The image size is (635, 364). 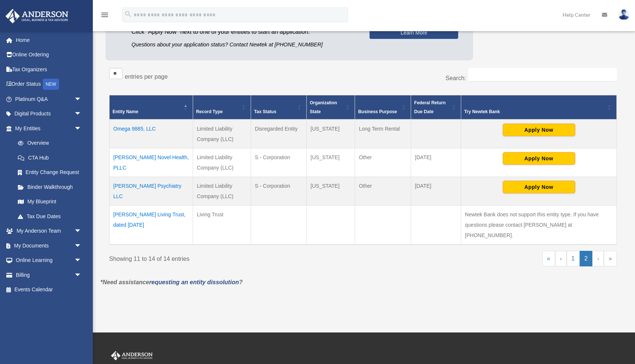 What do you see at coordinates (49, 84) in the screenshot?
I see `a: Order StatusNEW` at bounding box center [49, 84].